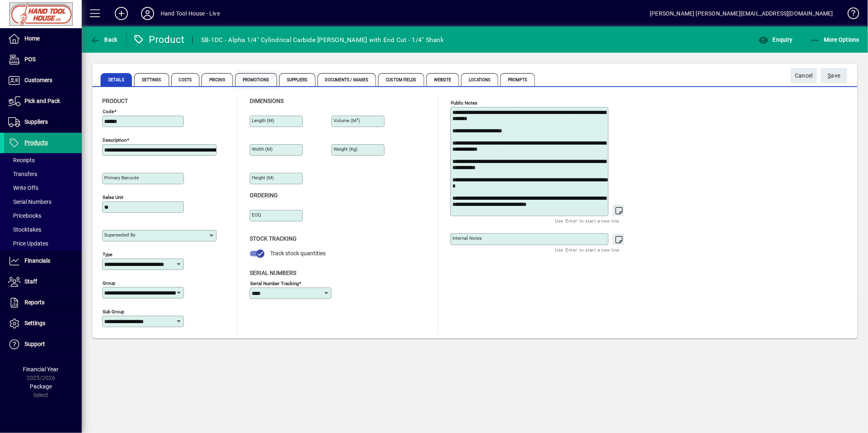 This screenshot has height=433, width=868. What do you see at coordinates (43, 230) in the screenshot?
I see `a: Stocktakes` at bounding box center [43, 230].